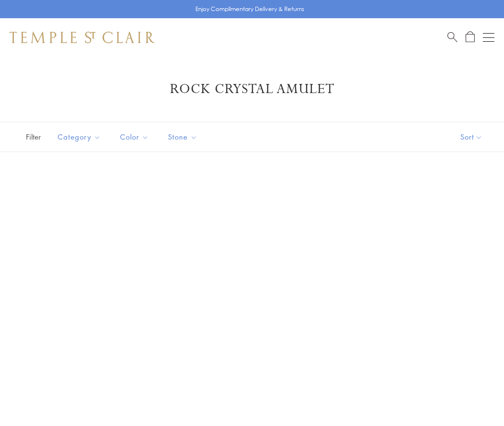 The height and width of the screenshot is (426, 504). I want to click on button: Show sort by, so click(471, 137).